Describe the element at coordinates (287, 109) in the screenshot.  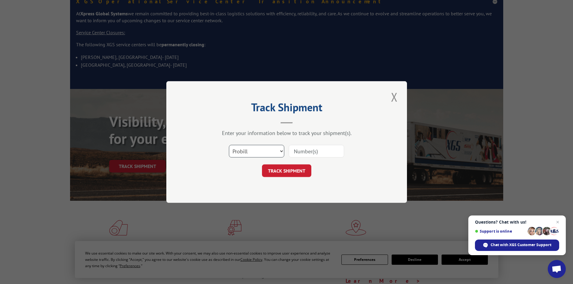
I see `h2: Track Shipment` at that location.